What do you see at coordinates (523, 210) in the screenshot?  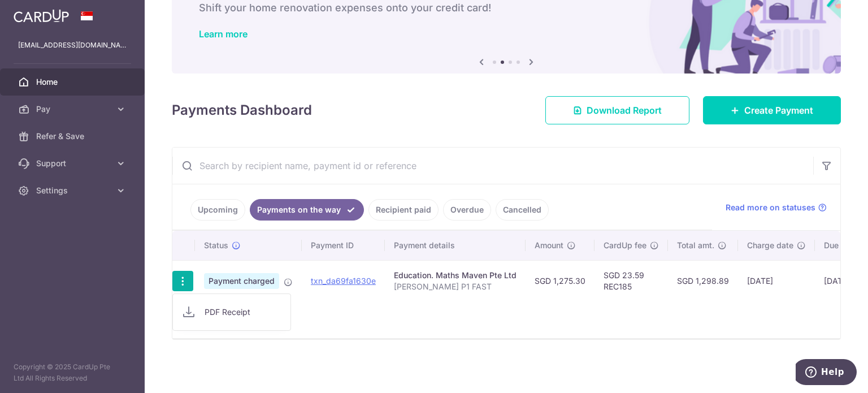 I see `a: Cancelled` at bounding box center [523, 210].